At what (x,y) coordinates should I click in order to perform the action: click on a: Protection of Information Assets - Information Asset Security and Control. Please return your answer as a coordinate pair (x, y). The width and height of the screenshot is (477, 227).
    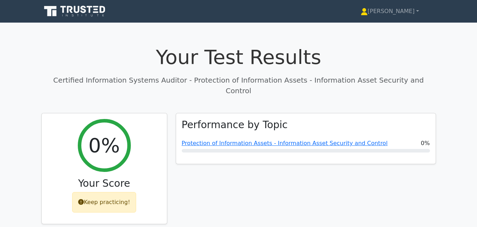
    Looking at the image, I should click on (284, 143).